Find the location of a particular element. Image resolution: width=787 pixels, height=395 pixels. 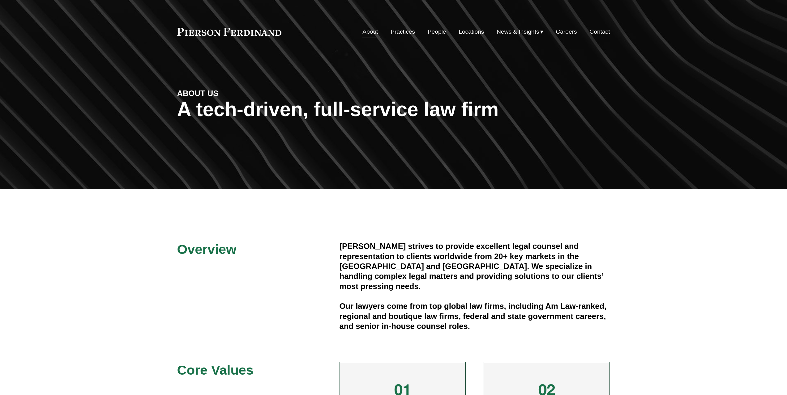

a: People is located at coordinates (437, 32).